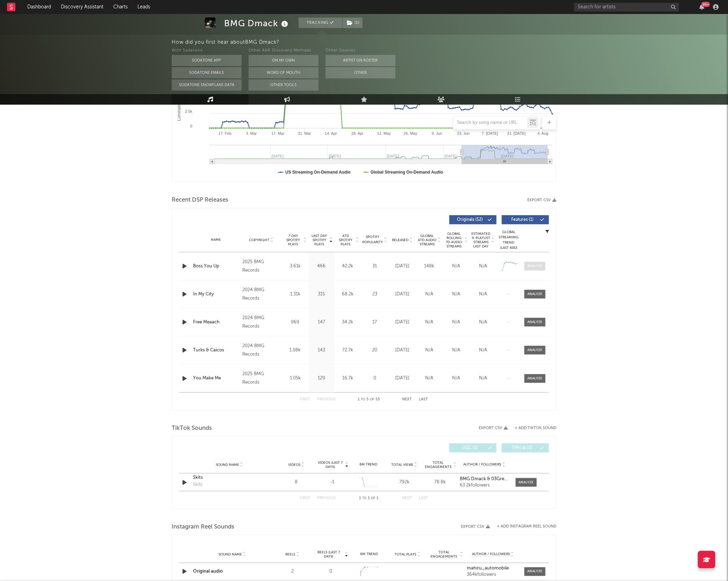 The image size is (728, 581). Describe the element at coordinates (543, 133) in the screenshot. I see `text: 4. Aug` at that location.